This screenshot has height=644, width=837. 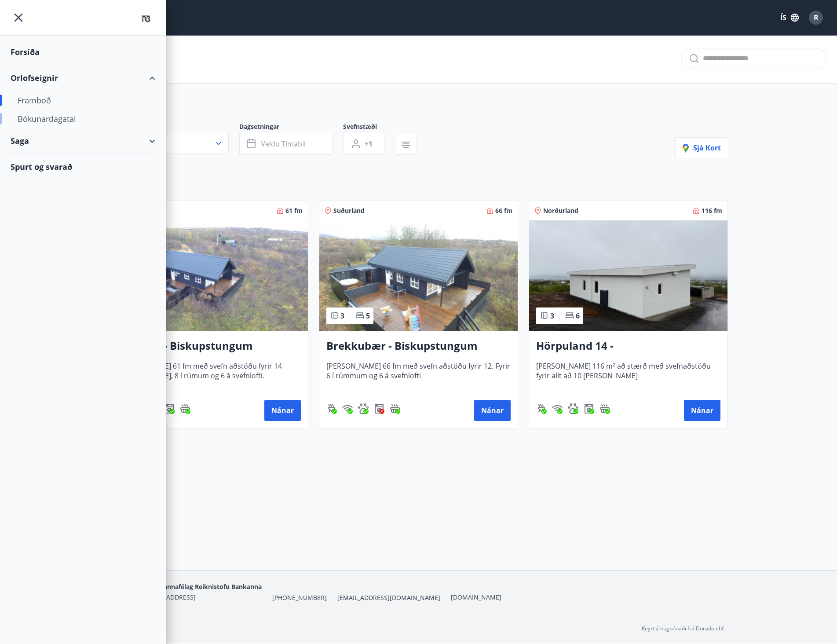 What do you see at coordinates (701, 147) in the screenshot?
I see `button: Sjá kort` at bounding box center [701, 147].